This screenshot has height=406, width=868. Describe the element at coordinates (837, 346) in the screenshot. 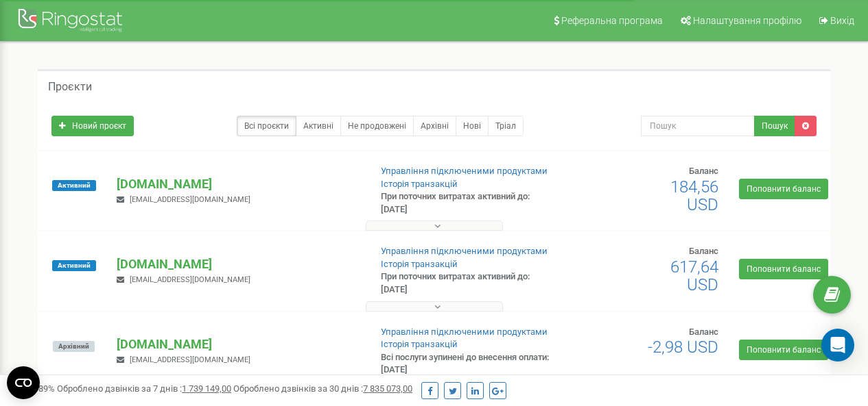

I see `div: Open Intercom Messenger` at that location.